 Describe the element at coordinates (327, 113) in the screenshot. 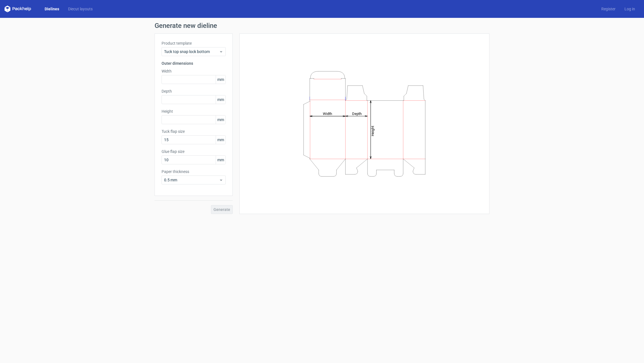

I see `tspan: Width` at that location.